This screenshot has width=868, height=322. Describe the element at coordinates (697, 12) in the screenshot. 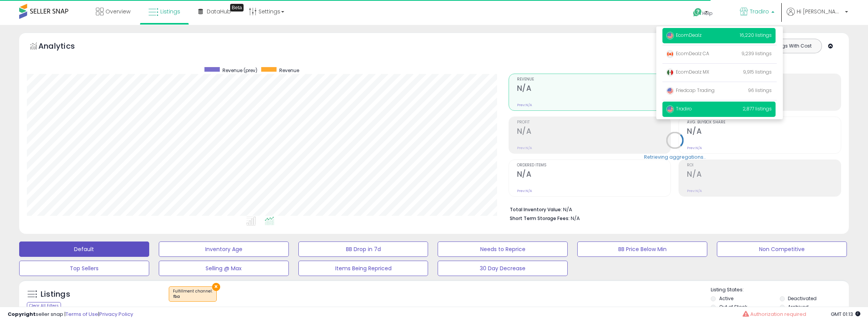

I see `i: Get Help` at that location.